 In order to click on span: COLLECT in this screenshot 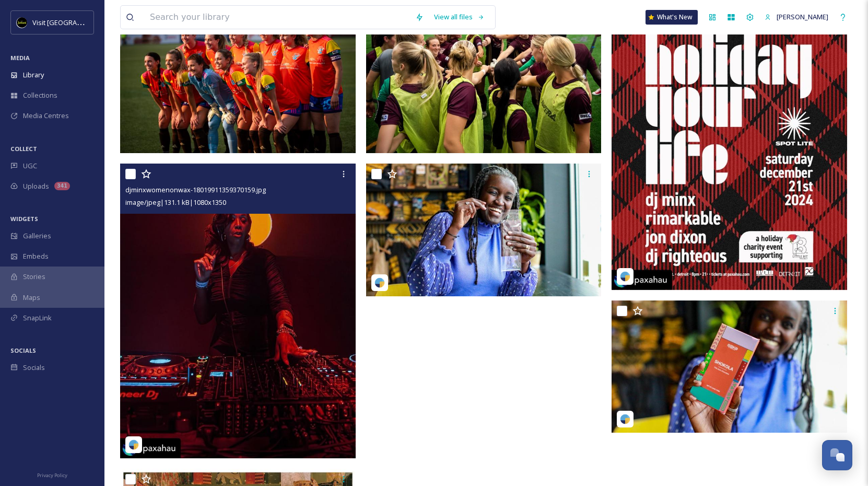, I will do `click(24, 149)`.